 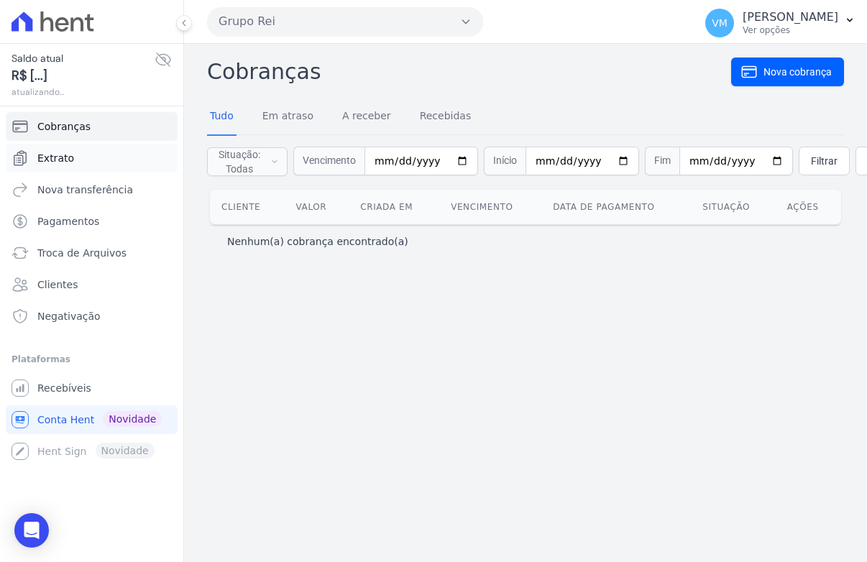 I want to click on button: Grupo Rei, so click(x=345, y=22).